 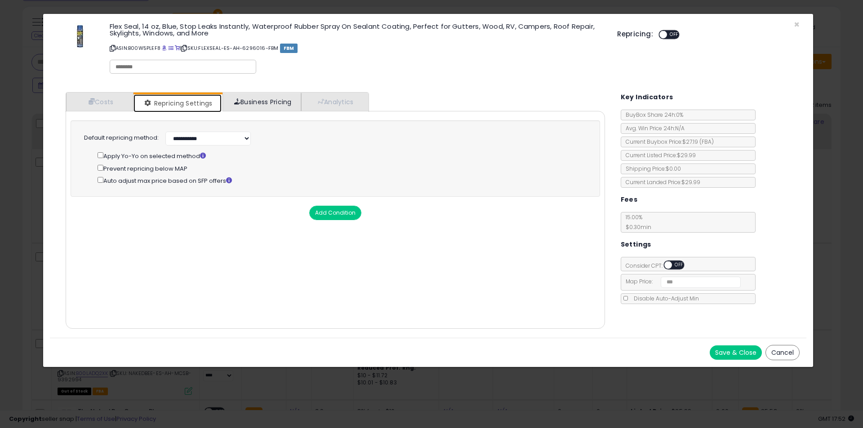 I want to click on span: $0.30 min, so click(x=636, y=227).